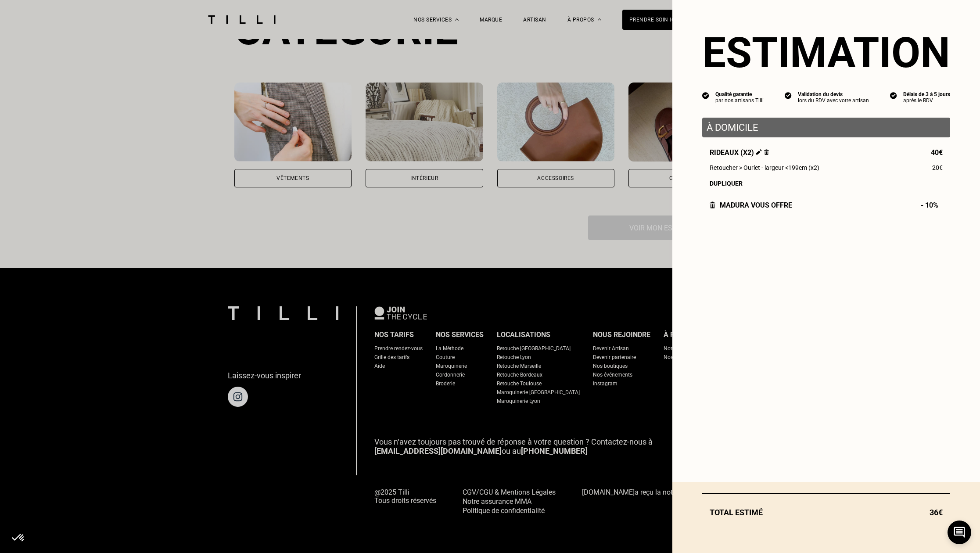 The image size is (980, 553). I want to click on div: lors du RDV avec votre artisan, so click(833, 100).